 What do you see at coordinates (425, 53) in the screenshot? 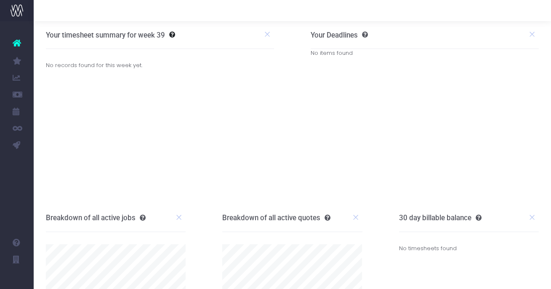
I see `div: No items found` at bounding box center [425, 53].